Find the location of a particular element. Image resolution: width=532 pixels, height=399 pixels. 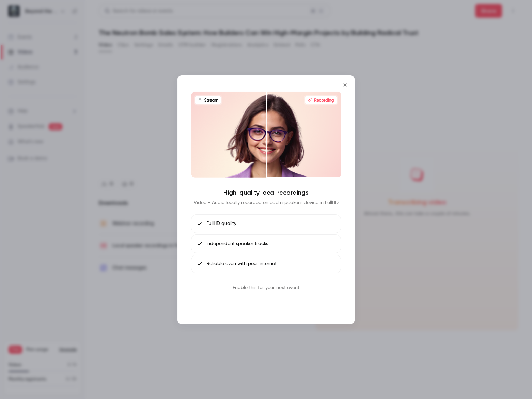

p: Enable this for your next event is located at coordinates (266, 288).